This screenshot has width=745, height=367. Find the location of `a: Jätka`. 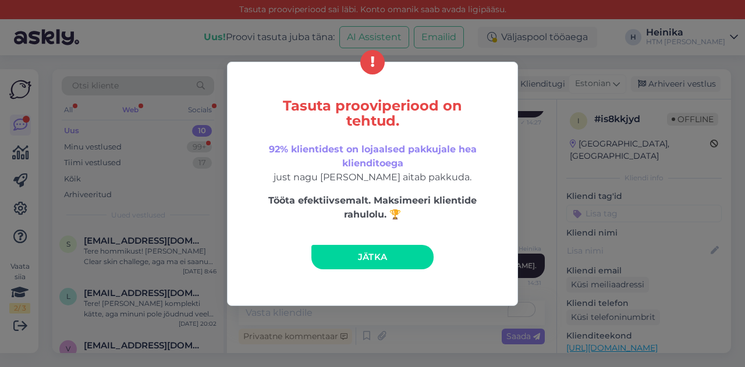

a: Jätka is located at coordinates (373, 257).